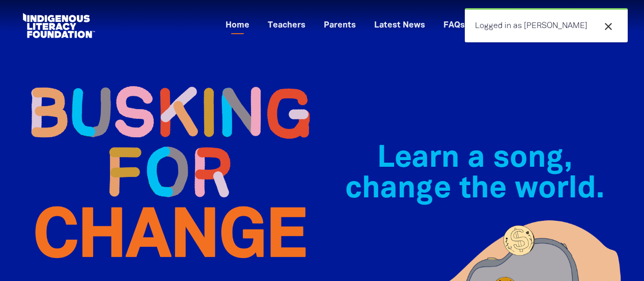  Describe the element at coordinates (609, 26) in the screenshot. I see `i: close` at that location.